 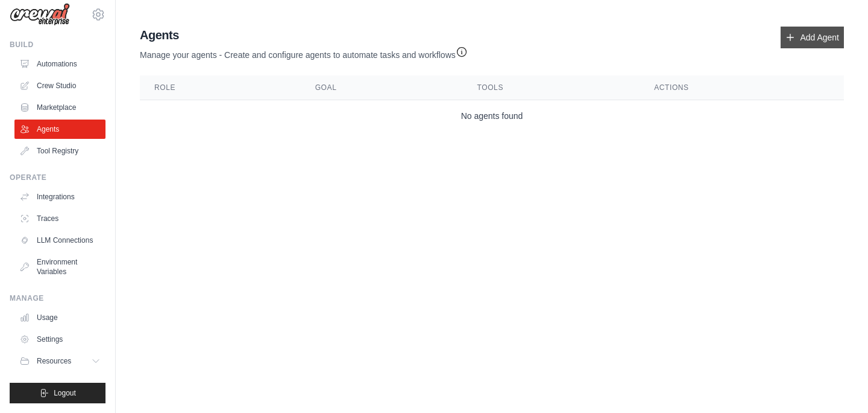 I want to click on a: Usage, so click(x=60, y=318).